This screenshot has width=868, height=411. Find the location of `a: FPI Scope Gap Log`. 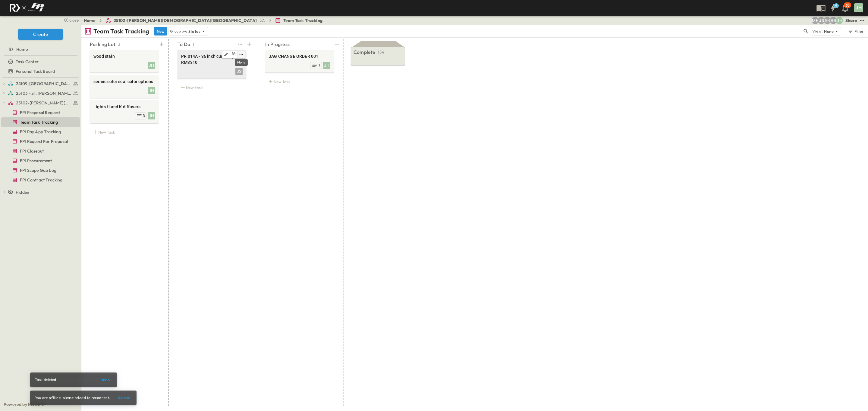

a: FPI Scope Gap Log is located at coordinates (39, 171).